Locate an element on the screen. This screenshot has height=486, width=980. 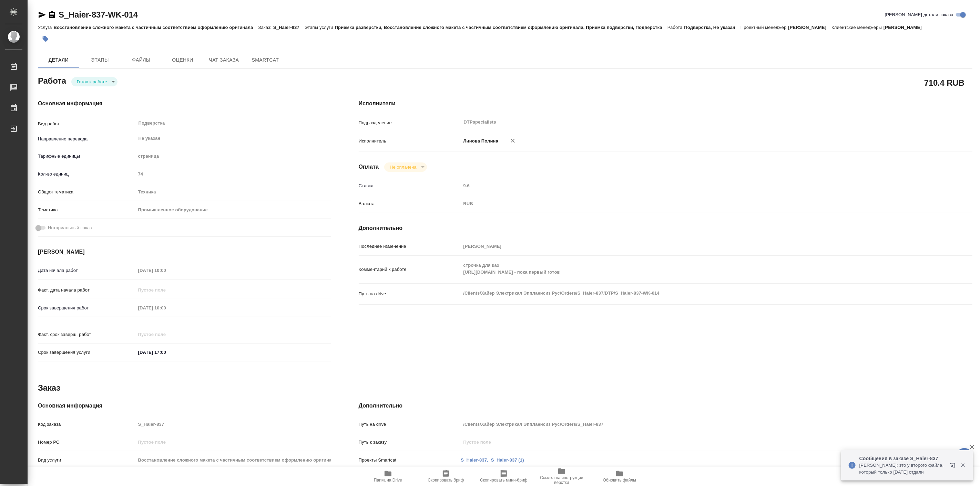
button: Ссылка на инструкции верстки is located at coordinates (562, 476).